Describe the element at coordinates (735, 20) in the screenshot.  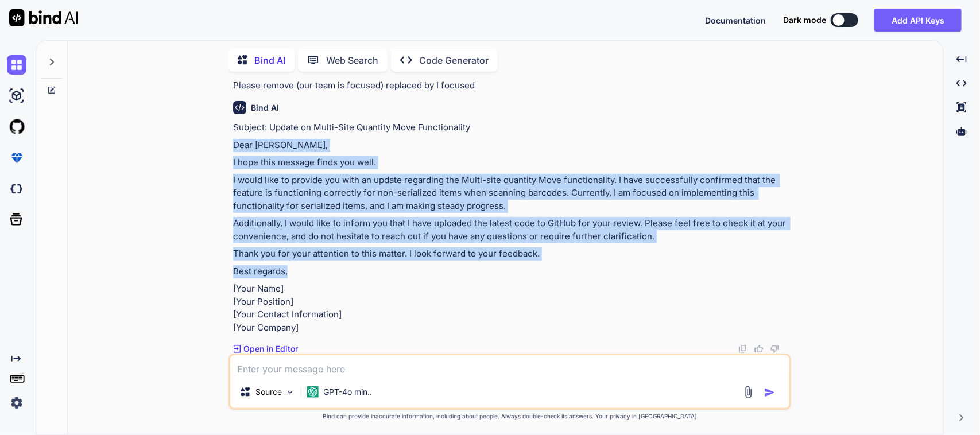
I see `button: Documentation` at that location.